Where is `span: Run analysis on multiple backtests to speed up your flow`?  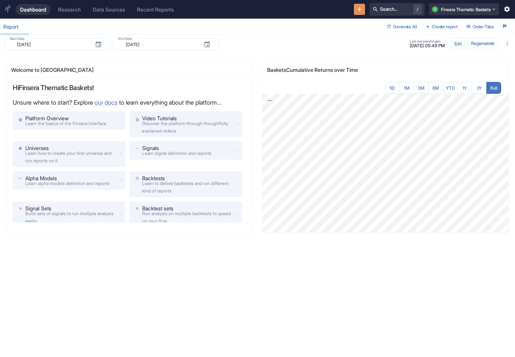 span: Run analysis on multiple backtests to speed up your flow is located at coordinates (187, 217).